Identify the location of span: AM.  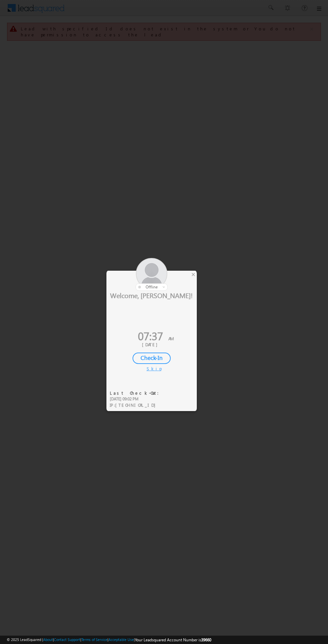
(171, 338).